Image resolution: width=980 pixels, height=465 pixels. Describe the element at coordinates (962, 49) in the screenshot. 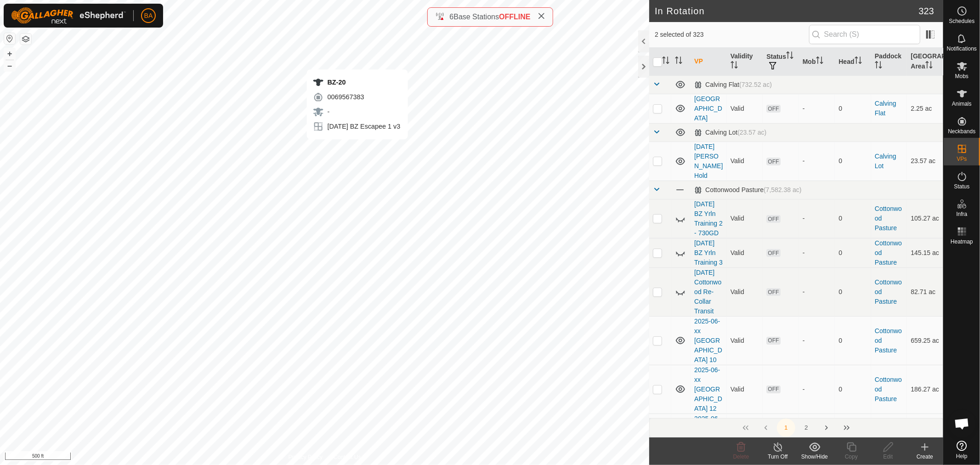

I see `span: Notifications` at that location.